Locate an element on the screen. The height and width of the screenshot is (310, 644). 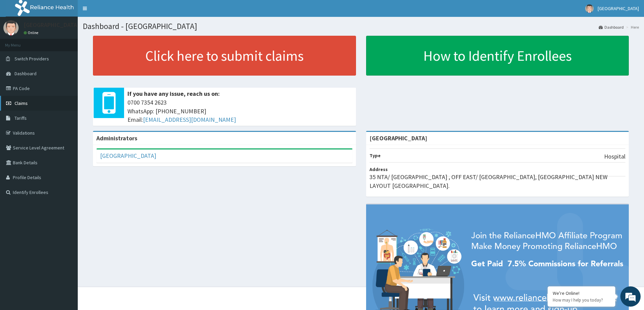
span: We're online! is located at coordinates (66, 119).